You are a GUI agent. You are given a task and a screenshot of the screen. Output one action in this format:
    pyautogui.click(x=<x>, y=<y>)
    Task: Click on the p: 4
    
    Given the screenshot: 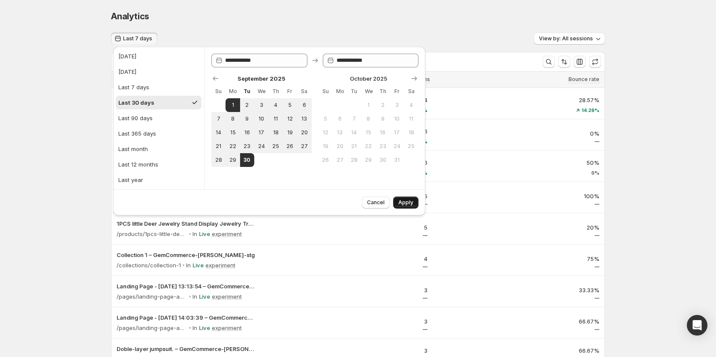 What is the action you would take?
    pyautogui.click(x=346, y=258)
    